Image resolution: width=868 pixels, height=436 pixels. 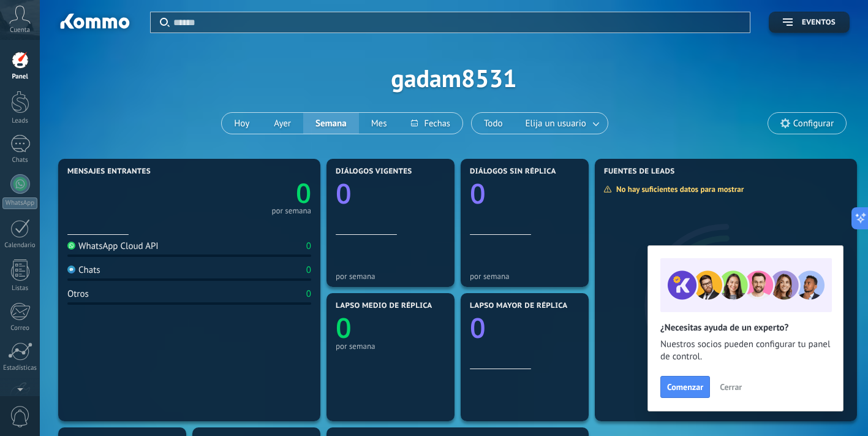 What do you see at coordinates (20, 30) in the screenshot?
I see `span: Cuenta` at bounding box center [20, 30].